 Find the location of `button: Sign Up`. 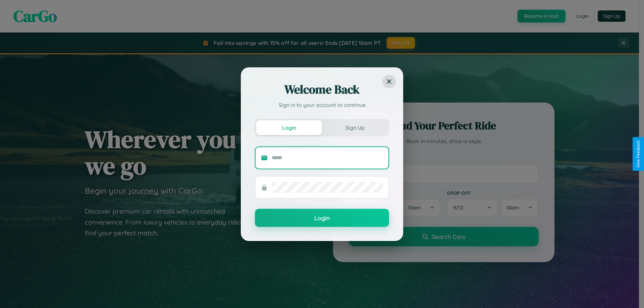

button: Sign Up is located at coordinates (355, 128).